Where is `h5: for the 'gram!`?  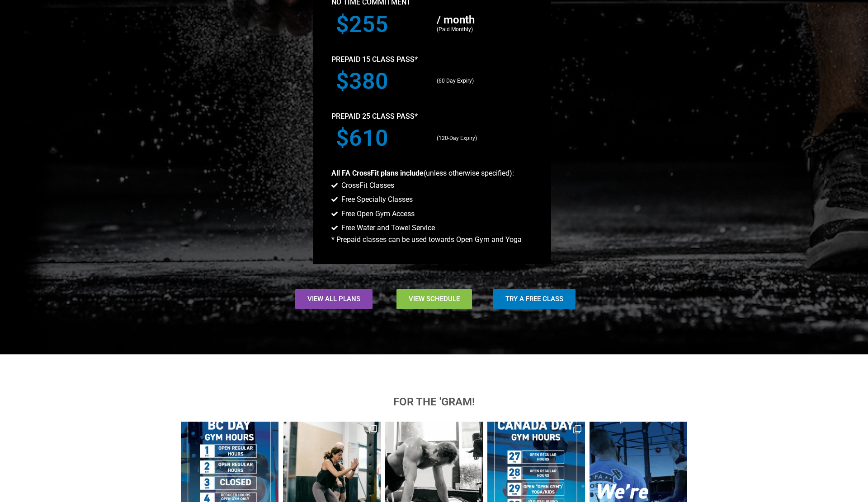
h5: for the 'gram! is located at coordinates (434, 402).